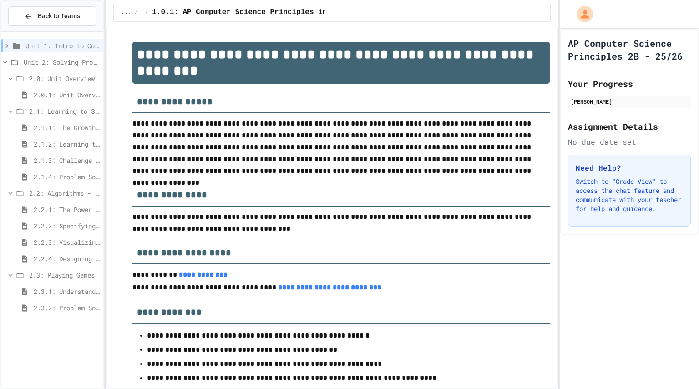 The image size is (699, 389). Describe the element at coordinates (629, 50) in the screenshot. I see `h1: AP Computer Science Principles 2B - 25/26` at that location.